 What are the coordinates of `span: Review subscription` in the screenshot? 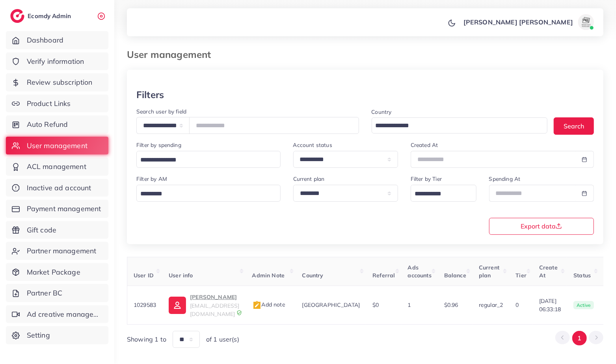 It's located at (60, 83).